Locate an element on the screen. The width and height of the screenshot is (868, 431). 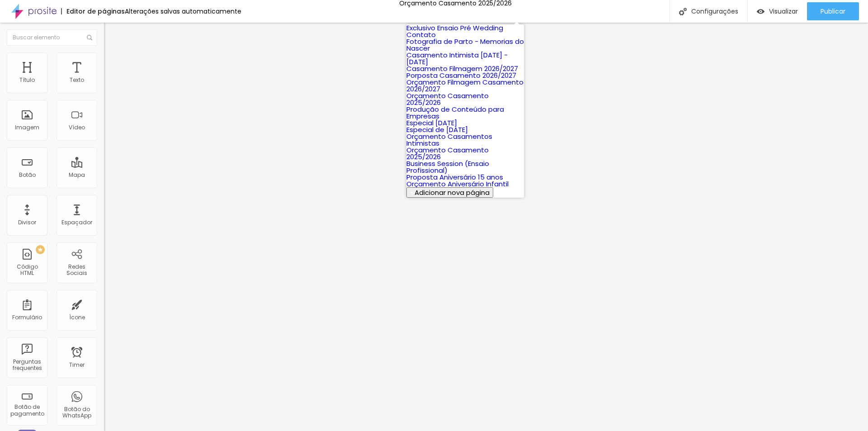
div: Divisor is located at coordinates (27, 223).